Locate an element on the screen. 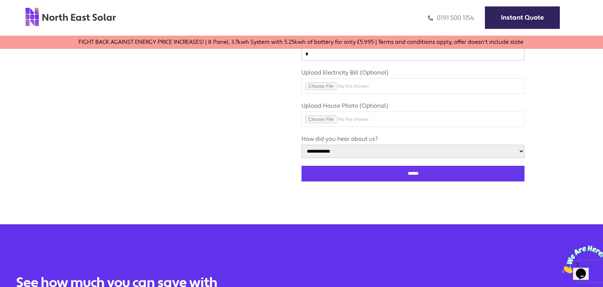  img: menu icon is located at coordinates (577, 19).